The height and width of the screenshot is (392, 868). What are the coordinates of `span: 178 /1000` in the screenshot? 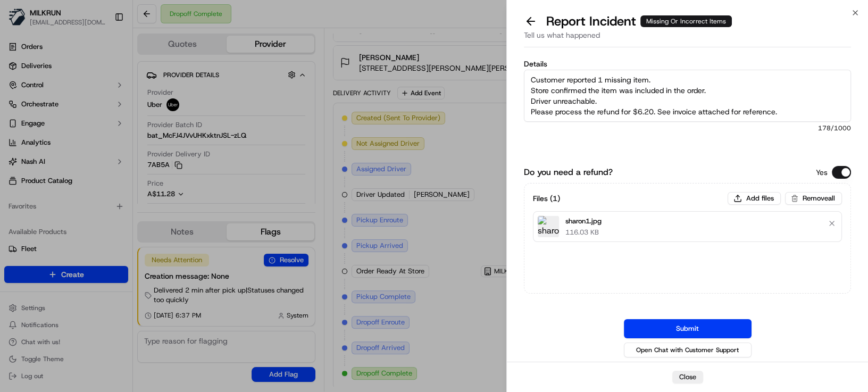 It's located at (687, 128).